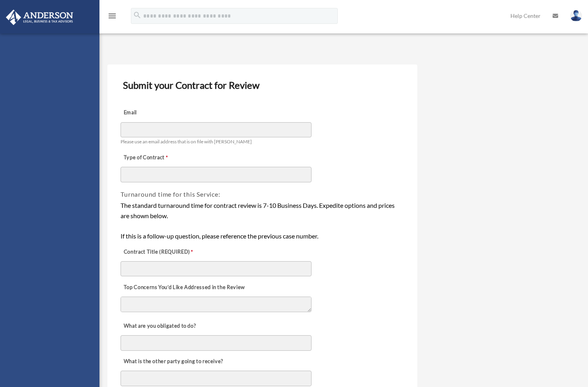 This screenshot has height=387, width=588. Describe the element at coordinates (112, 17) in the screenshot. I see `a: menu` at that location.